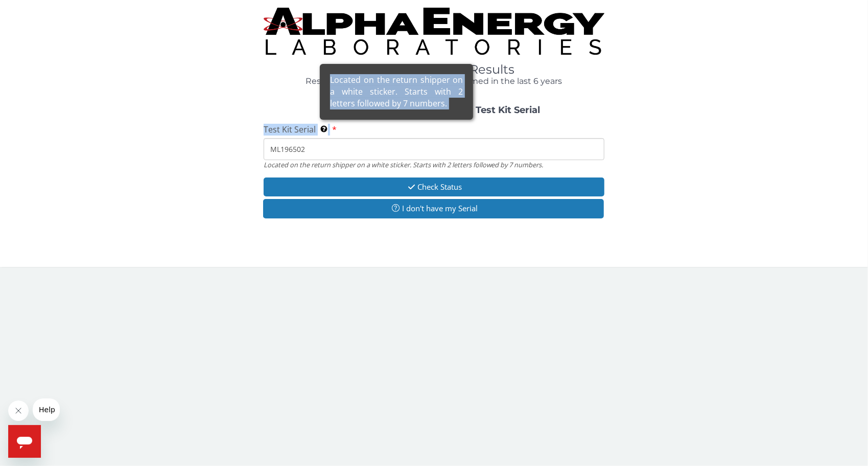  Describe the element at coordinates (434, 70) in the screenshot. I see `h1: Radon & Mold Test Results` at that location.